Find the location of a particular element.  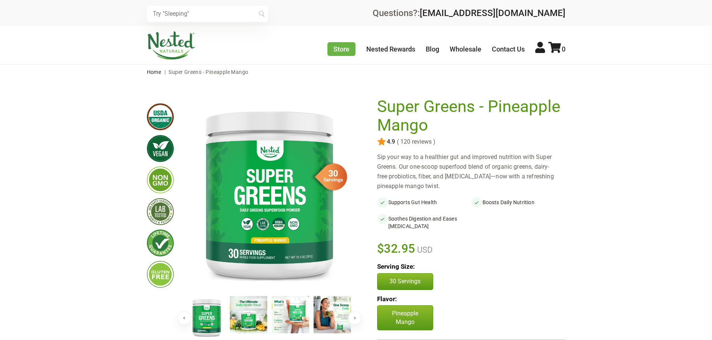

a: Store is located at coordinates (341, 49).